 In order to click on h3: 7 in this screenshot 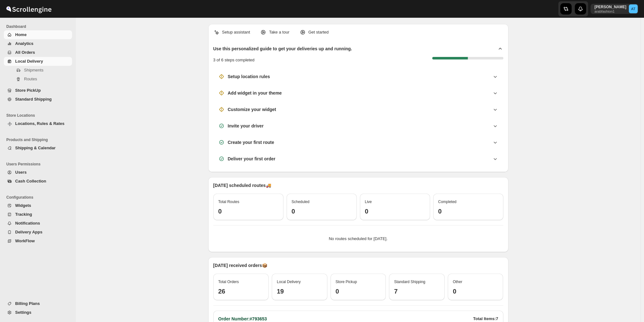, I will do `click(417, 291)`.